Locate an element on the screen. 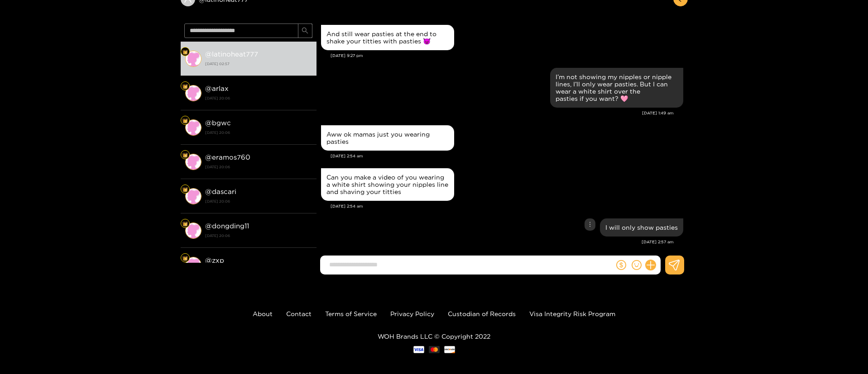 Image resolution: width=868 pixels, height=374 pixels. div: I’m not showing my nipples or nipple lines, I’ll only wear pasties. But I can wear a white shirt ... is located at coordinates (617, 88).